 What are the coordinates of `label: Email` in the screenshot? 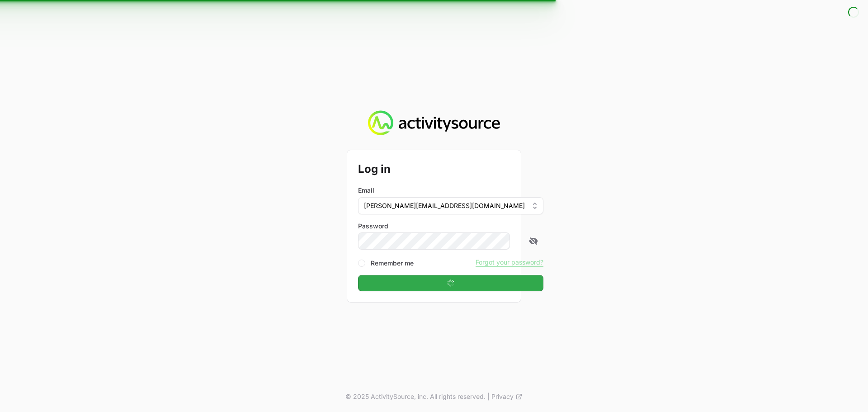 It's located at (366, 191).